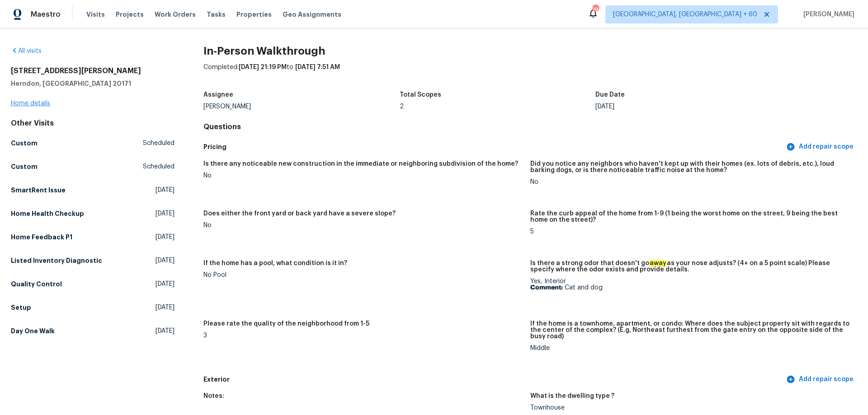  What do you see at coordinates (21, 307) in the screenshot?
I see `h5: Setup` at bounding box center [21, 307].